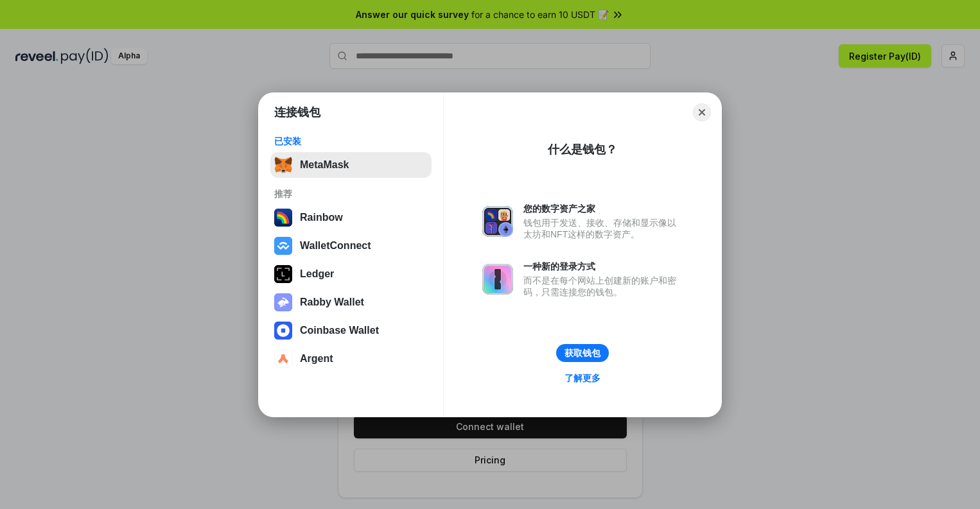 The width and height of the screenshot is (980, 509). What do you see at coordinates (702, 112) in the screenshot?
I see `button: Close` at bounding box center [702, 112].